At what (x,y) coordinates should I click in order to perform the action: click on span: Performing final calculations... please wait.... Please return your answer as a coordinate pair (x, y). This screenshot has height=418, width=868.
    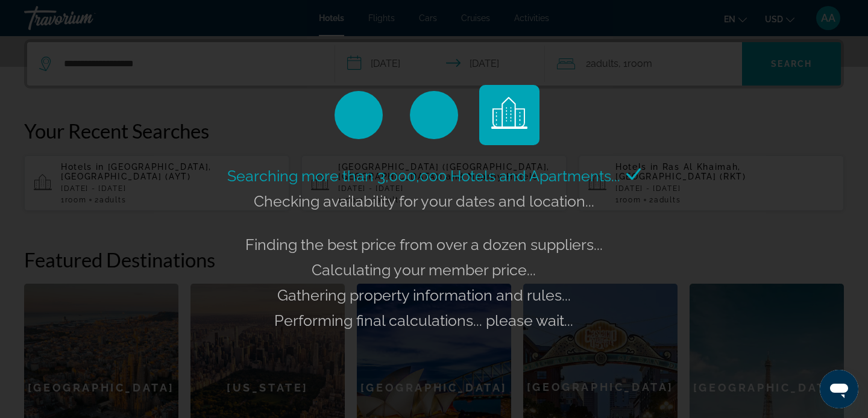
    Looking at the image, I should click on (424, 320).